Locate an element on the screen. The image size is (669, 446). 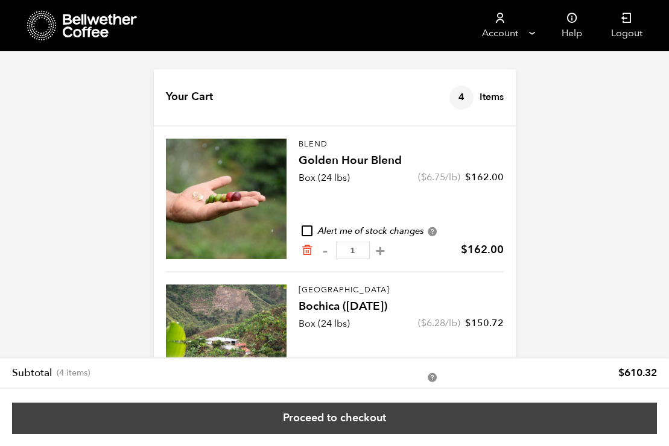
span: (4 items) is located at coordinates (73, 373).